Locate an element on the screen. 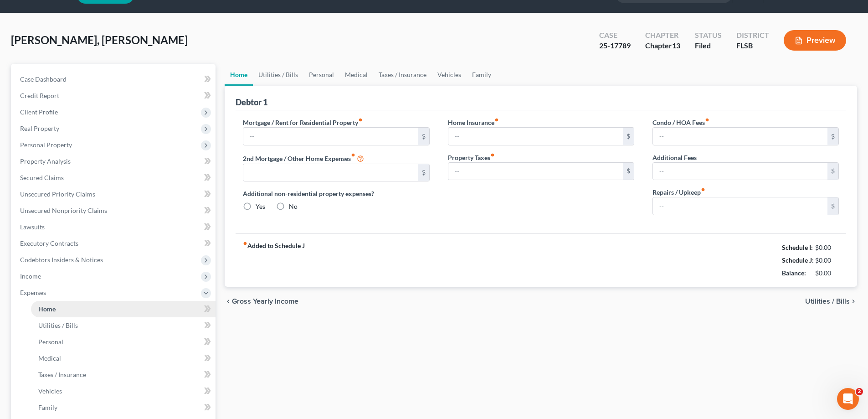 The width and height of the screenshot is (868, 419). label: Home Insurance is located at coordinates (473, 122).